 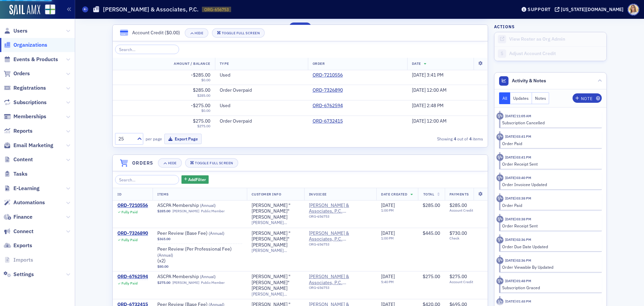 I want to click on span: -$275.00, so click(x=201, y=106).